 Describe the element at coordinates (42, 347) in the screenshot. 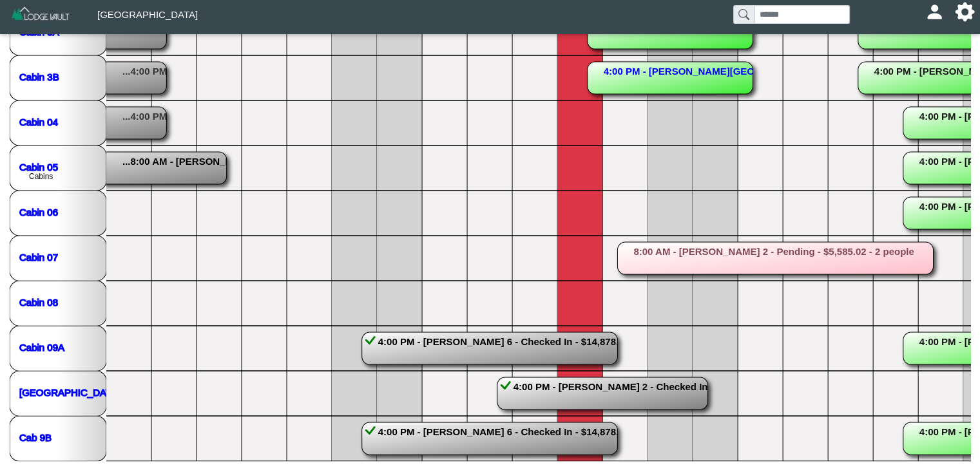

I see `a: Cabin 09A` at that location.